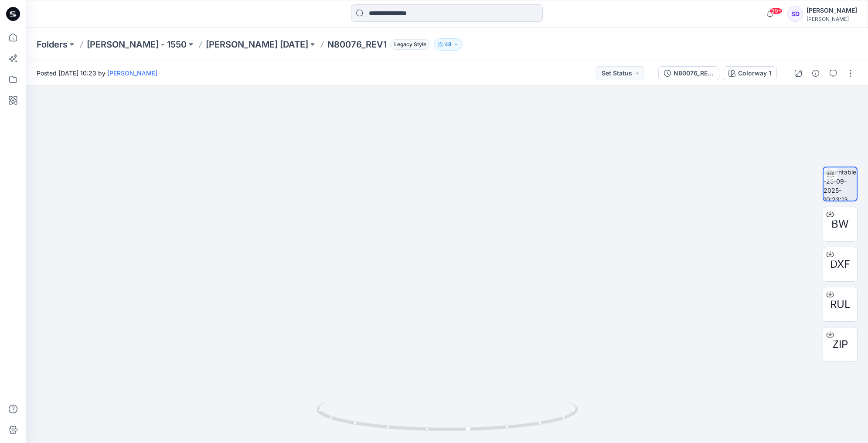  I want to click on div: Colorway 1, so click(755, 73).